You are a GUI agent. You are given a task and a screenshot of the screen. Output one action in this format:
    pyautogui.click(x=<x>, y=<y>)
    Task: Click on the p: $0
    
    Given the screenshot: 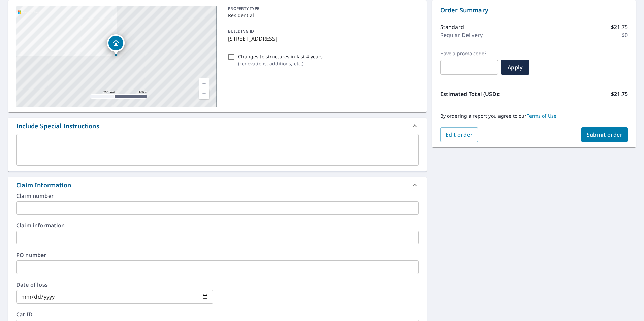 What is the action you would take?
    pyautogui.click(x=625, y=35)
    